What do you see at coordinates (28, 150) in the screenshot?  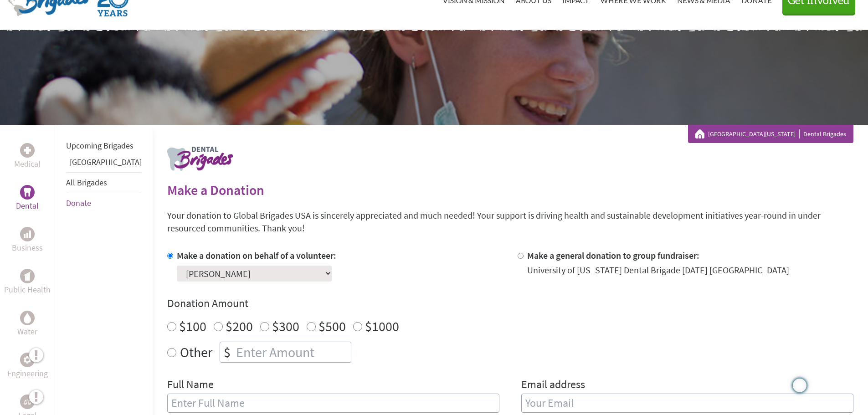 I see `img: Medical` at bounding box center [28, 150].